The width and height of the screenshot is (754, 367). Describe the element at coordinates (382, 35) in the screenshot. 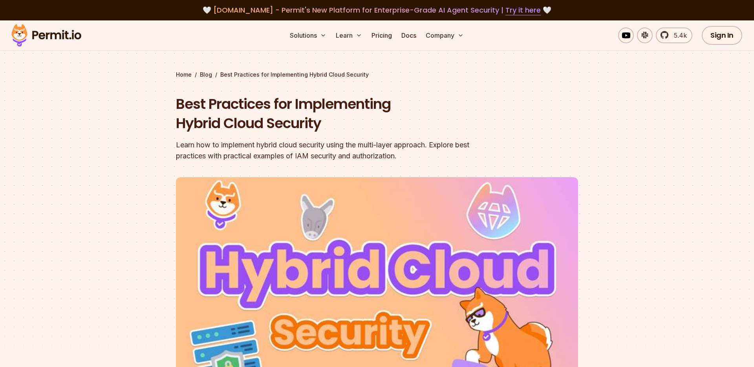

I see `a: Pricing` at that location.